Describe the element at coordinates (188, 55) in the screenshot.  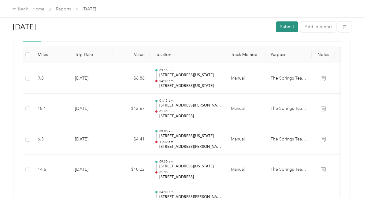
I see `th: Location` at that location.